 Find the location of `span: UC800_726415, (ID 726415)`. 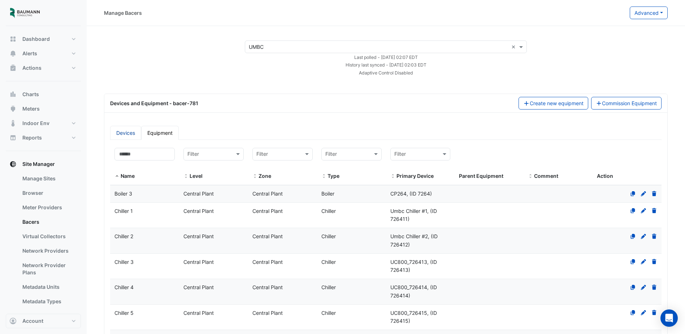

span: UC800_726415, (ID 726415) is located at coordinates (413, 317).